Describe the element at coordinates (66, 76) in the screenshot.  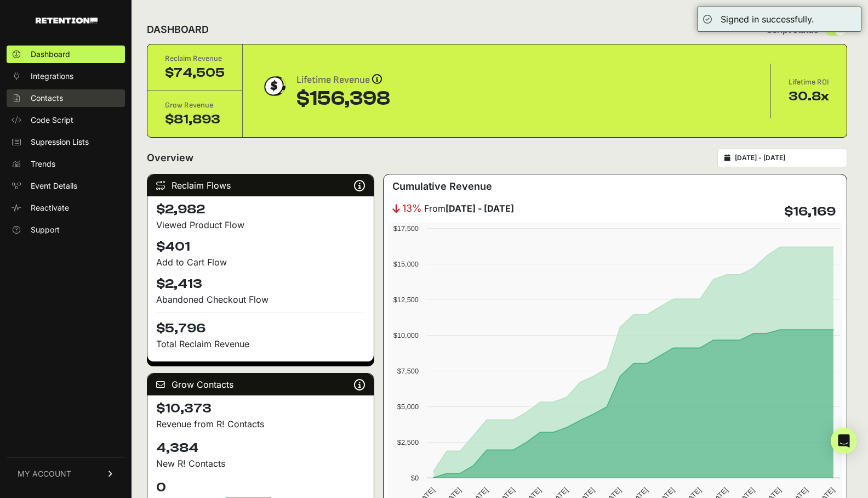
I see `a: Integrations` at that location.